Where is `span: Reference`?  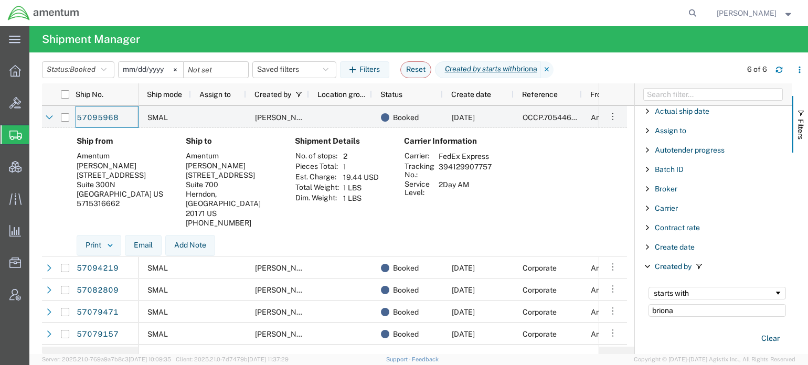 span: Reference is located at coordinates (540, 94).